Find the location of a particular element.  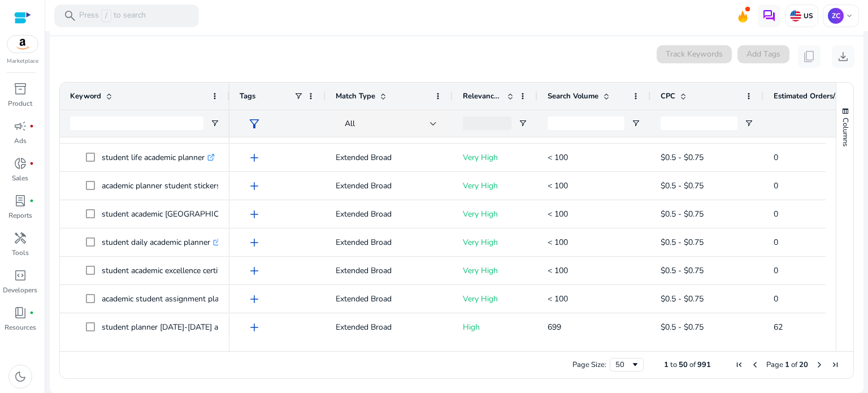

span: All is located at coordinates (350, 123).